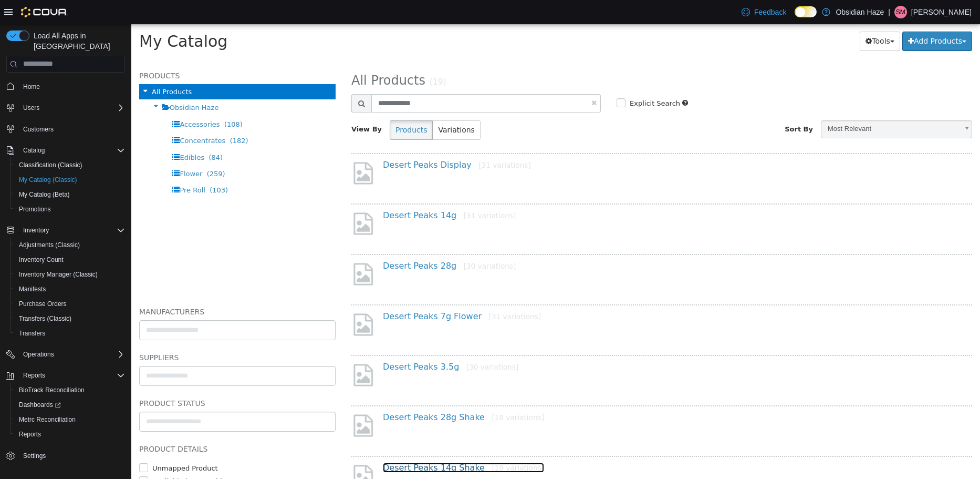 The width and height of the screenshot is (980, 479). What do you see at coordinates (46, 319) in the screenshot?
I see `a: Transfers (Classic)` at bounding box center [46, 319].